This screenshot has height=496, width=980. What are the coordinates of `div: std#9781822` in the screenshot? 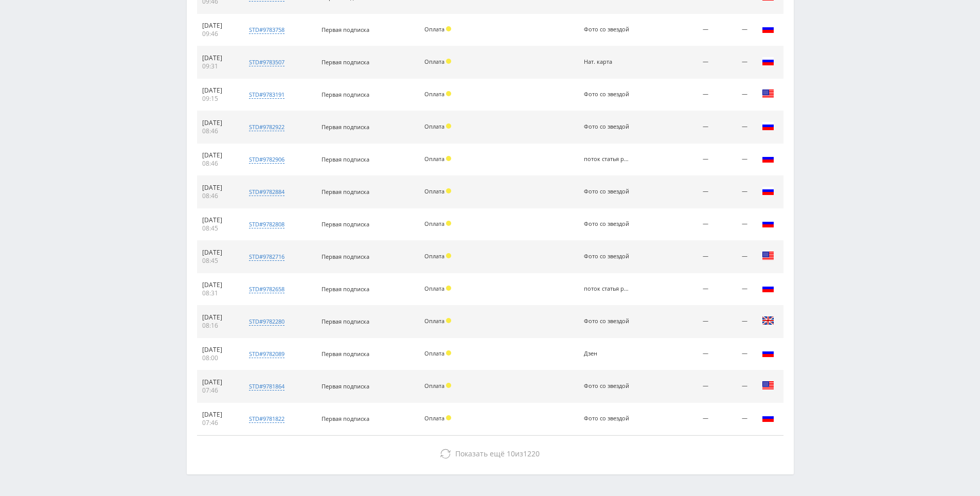 It's located at (267, 419).